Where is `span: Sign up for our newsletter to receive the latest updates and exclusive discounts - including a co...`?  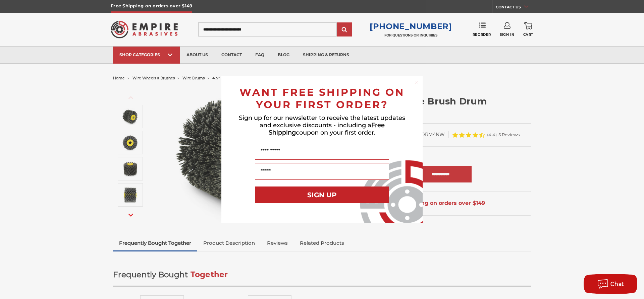
span: Sign up for our newsletter to receive the latest updates and exclusive discounts - including a co... is located at coordinates (322, 125).